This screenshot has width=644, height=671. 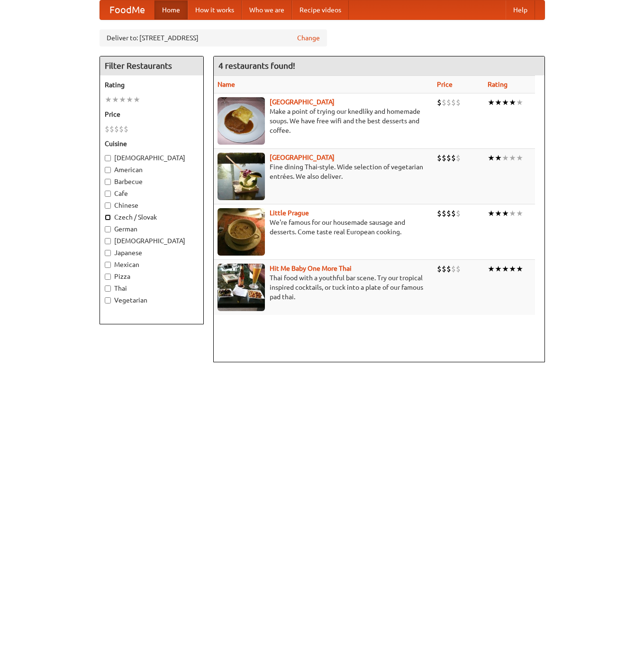 What do you see at coordinates (309, 38) in the screenshot?
I see `a: Change` at bounding box center [309, 38].